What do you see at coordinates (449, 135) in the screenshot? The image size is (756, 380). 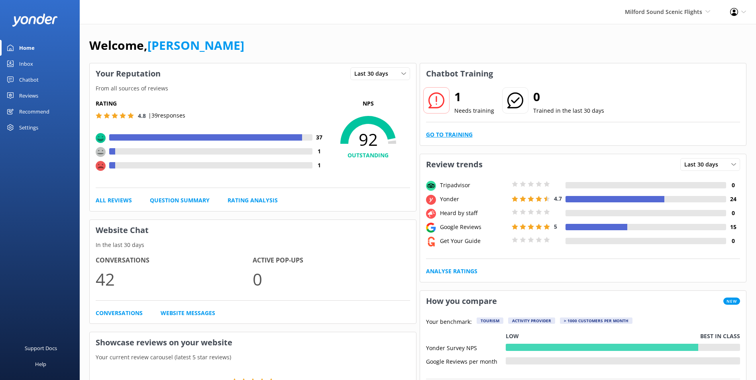 I see `a: Go to Training` at bounding box center [449, 135].